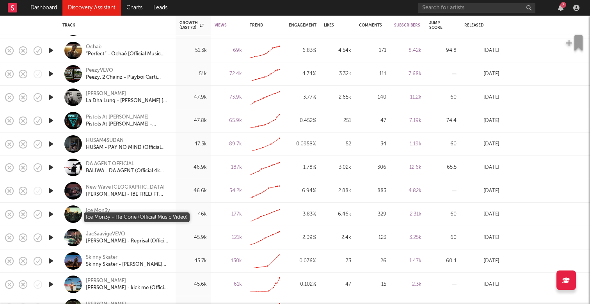  Describe the element at coordinates (408, 51) in the screenshot. I see `div: 8.42k` at that location.